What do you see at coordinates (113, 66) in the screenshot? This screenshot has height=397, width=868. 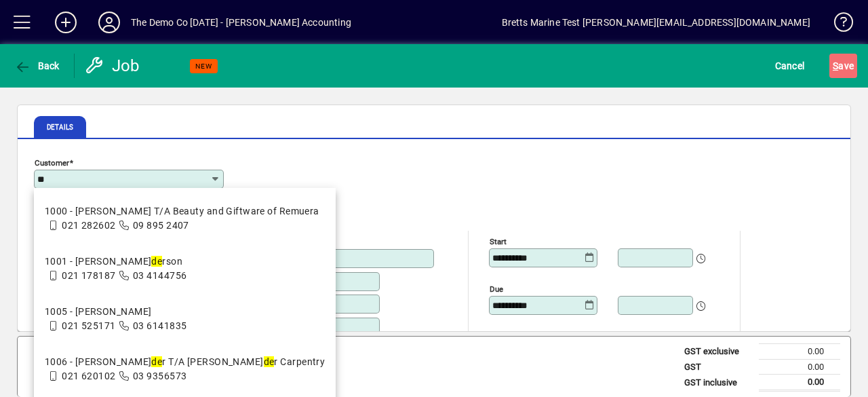 I see `div: Job` at bounding box center [113, 66].